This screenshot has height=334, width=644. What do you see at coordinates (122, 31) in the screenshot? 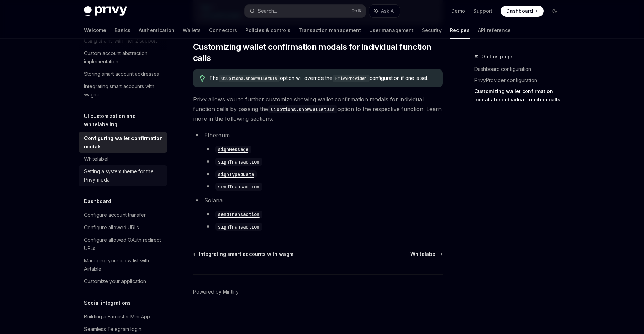
I see `a: Basics` at bounding box center [122, 31].